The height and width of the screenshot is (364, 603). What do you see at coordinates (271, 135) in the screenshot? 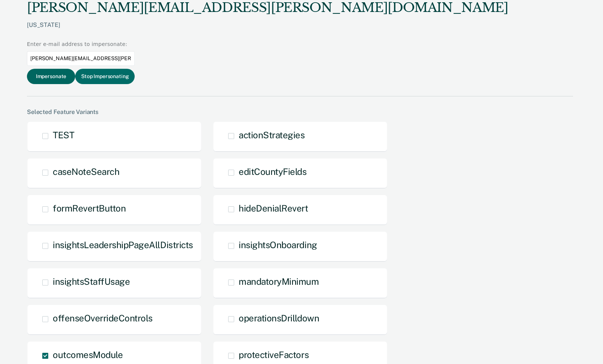
I see `span: actionStrategies` at bounding box center [271, 135].